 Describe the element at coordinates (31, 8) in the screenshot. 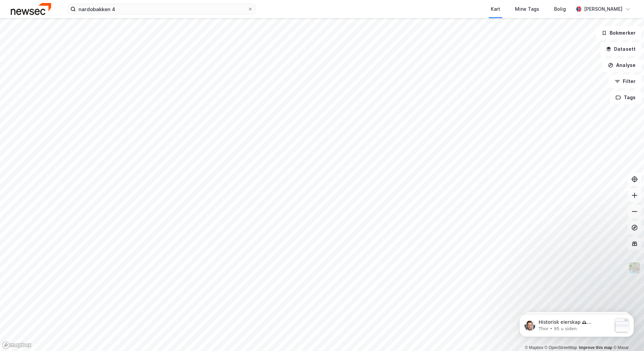

I see `img: newsec-logo.f6e21ccffca1b3a03d2d.png` at that location.